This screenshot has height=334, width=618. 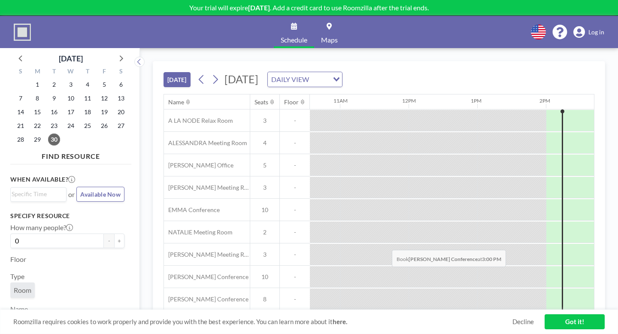 I want to click on span: Saturday, September 13, 2025, so click(x=121, y=98).